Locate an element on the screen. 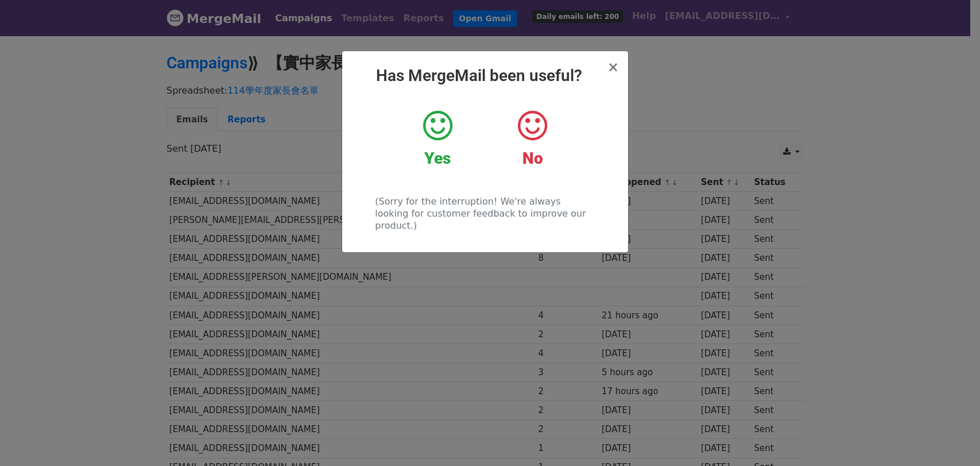 Image resolution: width=980 pixels, height=466 pixels. button: Close is located at coordinates (613, 67).